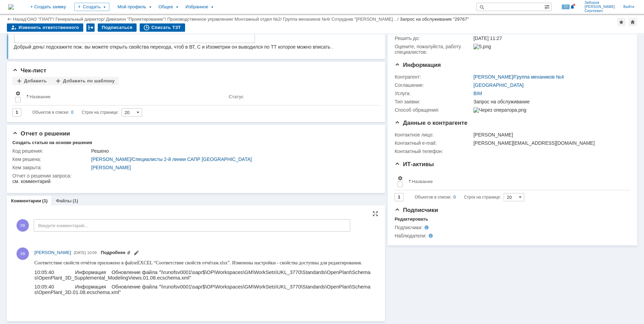 The height and width of the screenshot is (324, 644). I want to click on a: Монтажный отдел №2, so click(258, 19).